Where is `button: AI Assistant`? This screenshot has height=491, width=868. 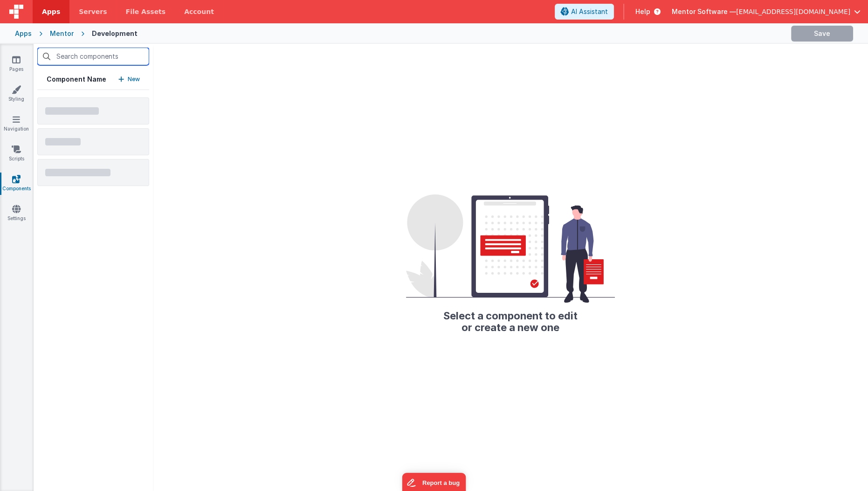 button: AI Assistant is located at coordinates (584, 12).